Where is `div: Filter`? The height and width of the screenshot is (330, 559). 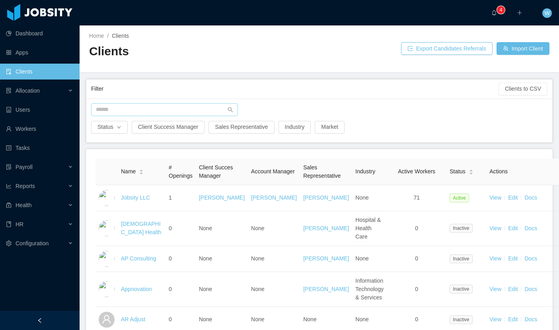 div: Filter is located at coordinates (295, 89).